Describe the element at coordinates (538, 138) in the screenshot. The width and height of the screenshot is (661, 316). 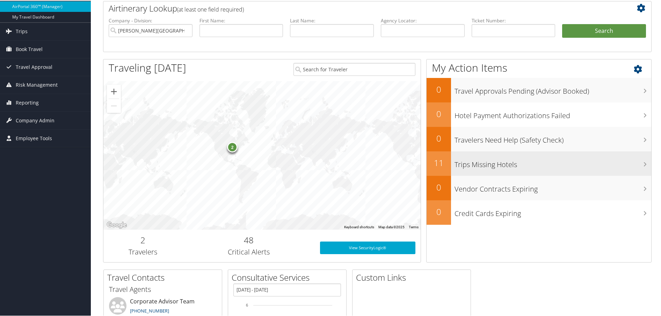
I see `a: 0Travelers Need Help (Safety Check)` at that location.